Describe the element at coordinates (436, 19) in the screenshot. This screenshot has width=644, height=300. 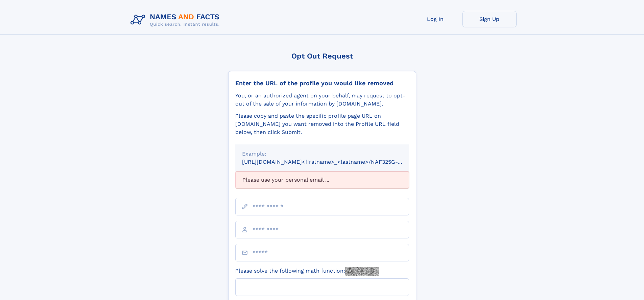
I see `a: Log In` at that location.